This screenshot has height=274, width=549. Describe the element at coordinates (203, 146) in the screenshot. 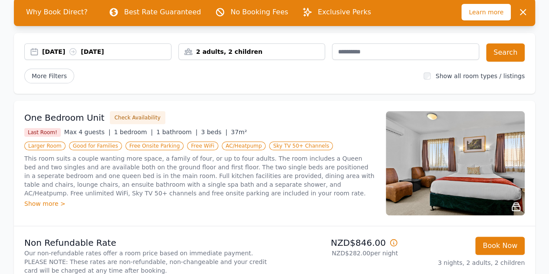

I see `span: Free WiFi` at that location.